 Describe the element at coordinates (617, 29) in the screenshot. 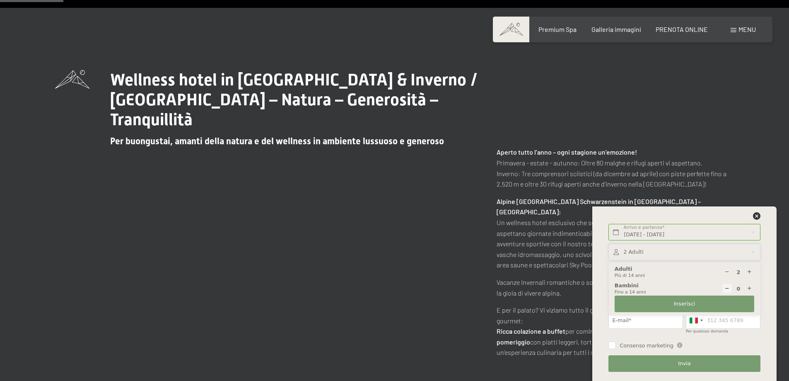

I see `span: Galleria immagini` at that location.